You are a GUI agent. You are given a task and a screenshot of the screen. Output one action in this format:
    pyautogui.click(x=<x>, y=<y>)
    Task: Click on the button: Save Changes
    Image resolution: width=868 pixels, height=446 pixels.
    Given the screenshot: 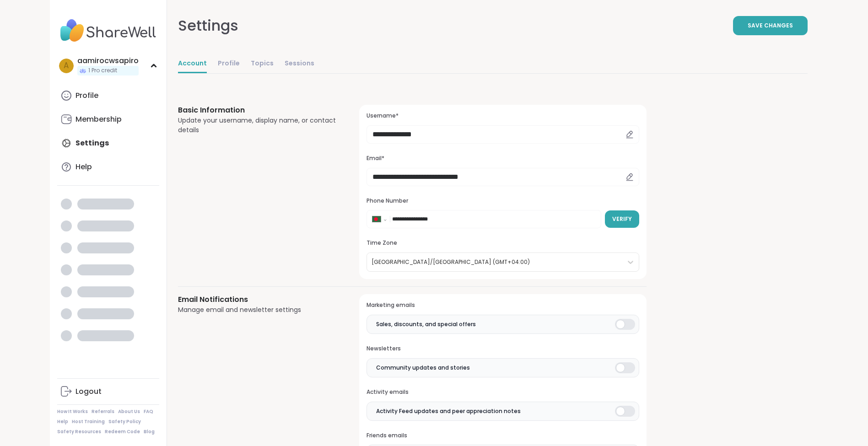 What is the action you would take?
    pyautogui.click(x=770, y=26)
    